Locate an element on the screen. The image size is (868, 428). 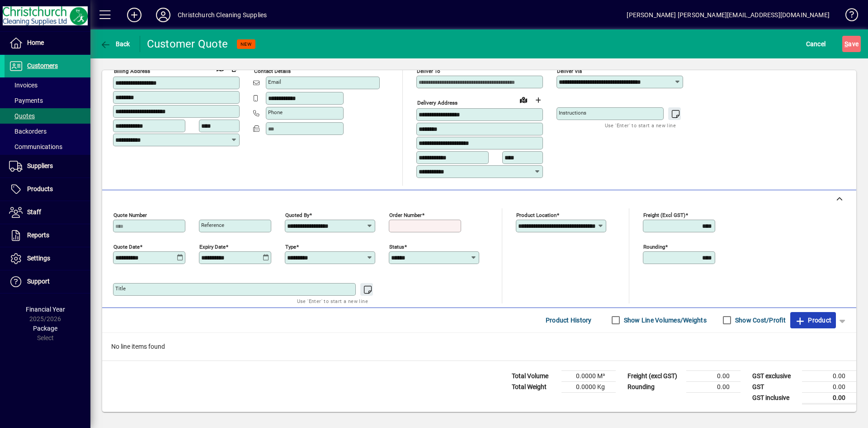
span: Financial Year is located at coordinates (45, 309).